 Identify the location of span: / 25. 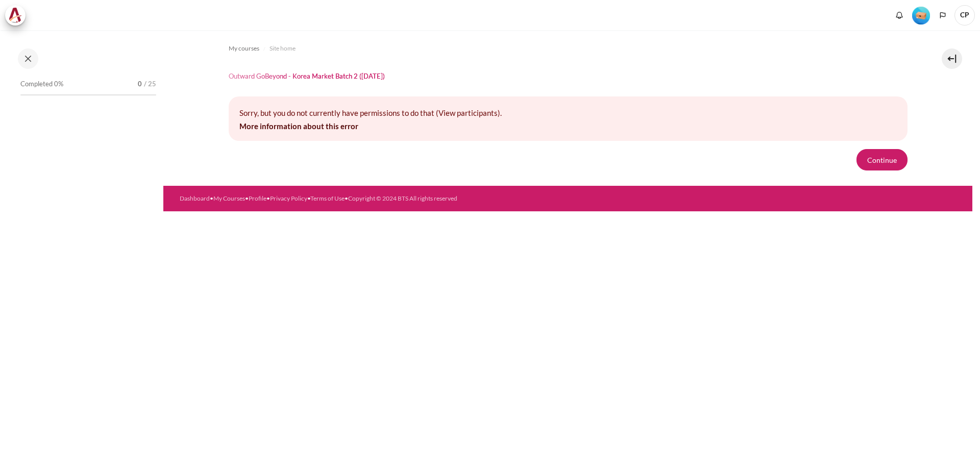
(150, 85).